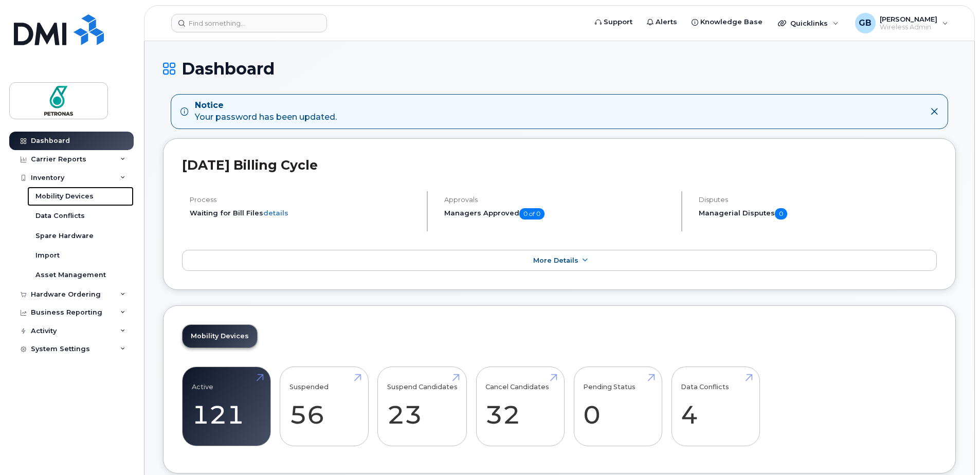 This screenshot has height=475, width=980. I want to click on h4: Approvals, so click(558, 200).